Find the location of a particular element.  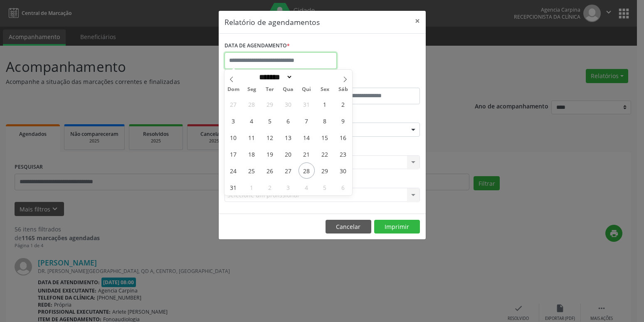

span: Julho 29, 2025 is located at coordinates (270, 104).